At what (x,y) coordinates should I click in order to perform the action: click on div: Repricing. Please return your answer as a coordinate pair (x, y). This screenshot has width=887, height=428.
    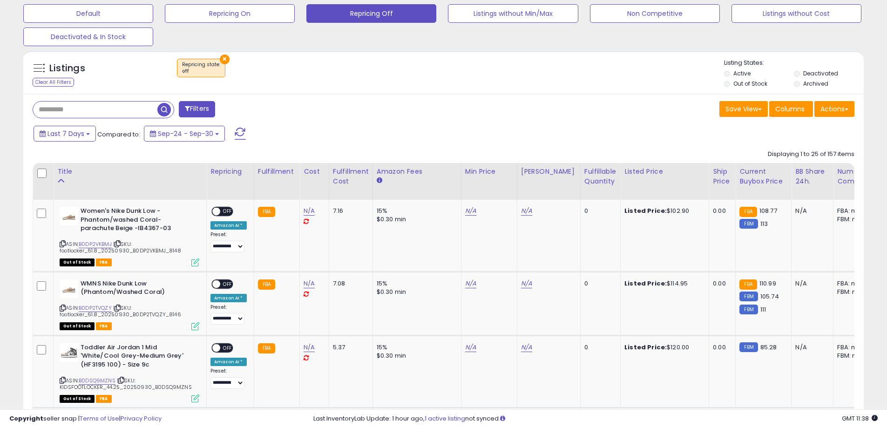
    Looking at the image, I should click on (230, 171).